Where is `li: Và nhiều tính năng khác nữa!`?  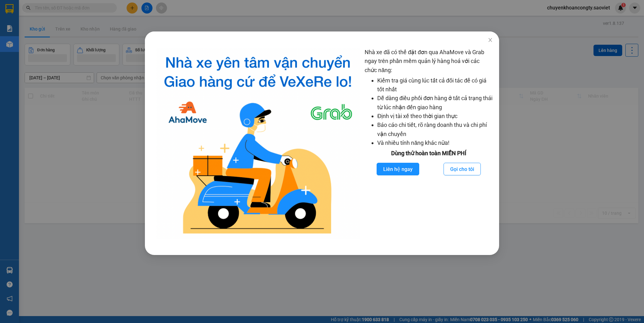
li: Và nhiều tính năng khác nữa! is located at coordinates (435, 143).